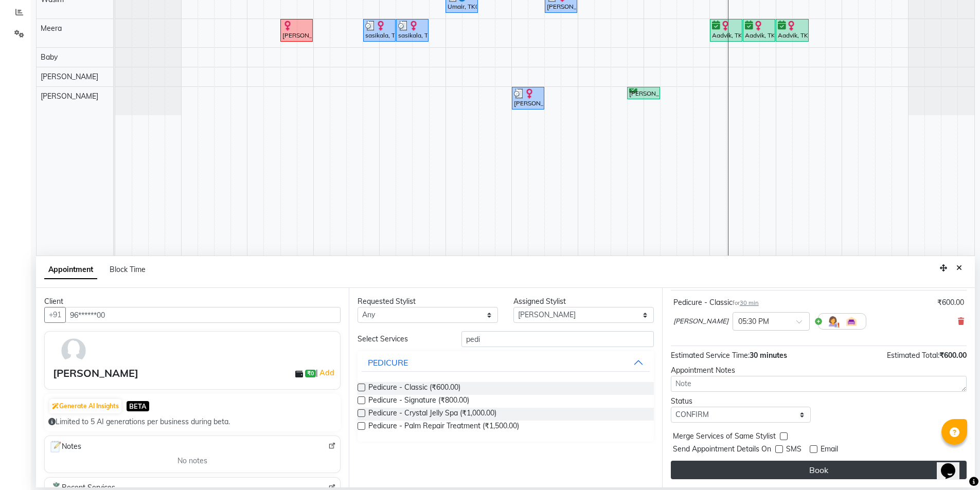 The height and width of the screenshot is (490, 980). I want to click on div: Pedicure - Classic, so click(716, 302).